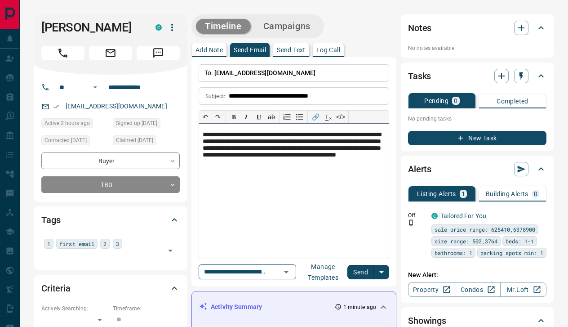 This screenshot has width=568, height=327. What do you see at coordinates (146, 142) in the screenshot?
I see `div: Wed Jun 18 2025` at bounding box center [146, 142].